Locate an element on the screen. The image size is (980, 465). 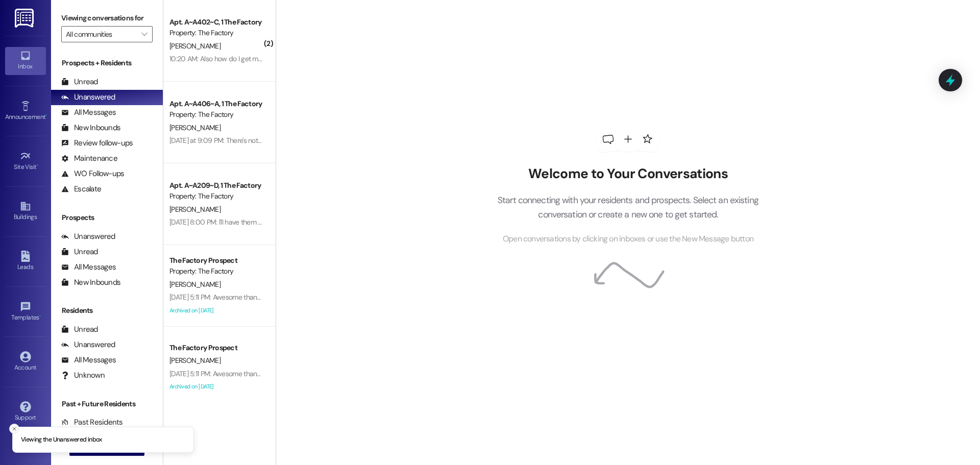
a: Site Visit • is located at coordinates (26, 162).